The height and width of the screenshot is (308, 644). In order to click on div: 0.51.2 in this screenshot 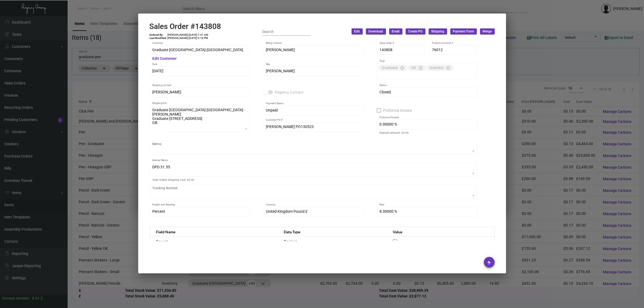, I will do `click(38, 298)`.